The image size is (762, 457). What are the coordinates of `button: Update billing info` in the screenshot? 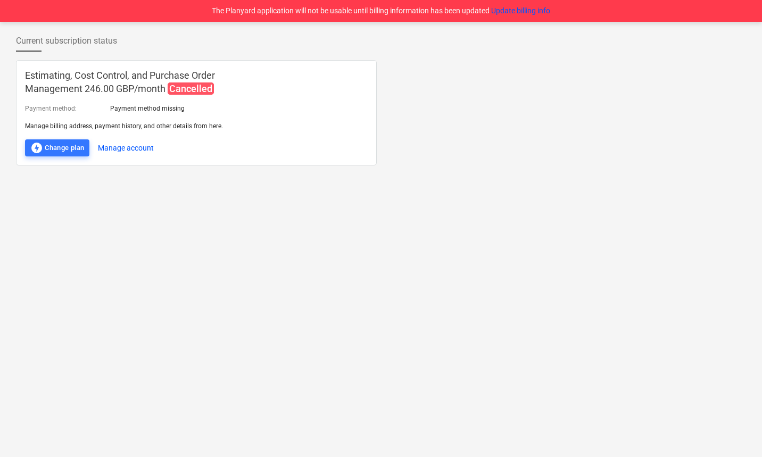 It's located at (520, 11).